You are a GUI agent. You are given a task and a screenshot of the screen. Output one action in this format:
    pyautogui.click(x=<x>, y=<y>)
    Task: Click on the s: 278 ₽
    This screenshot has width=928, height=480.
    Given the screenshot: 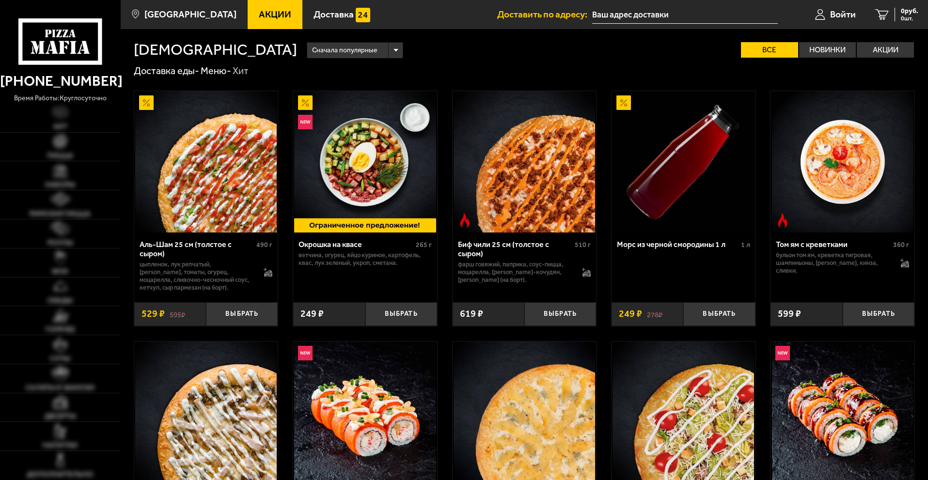 What is the action you would take?
    pyautogui.click(x=655, y=314)
    